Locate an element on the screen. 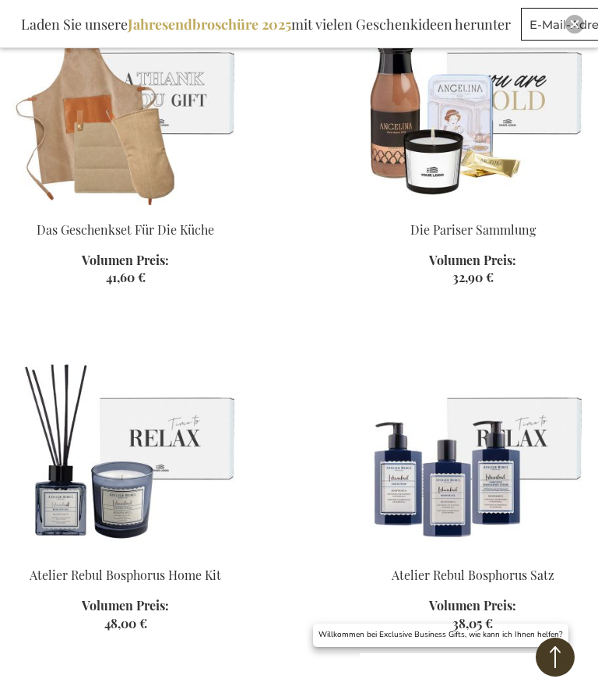 This screenshot has width=598, height=700. span: 41,60 € is located at coordinates (125, 277).